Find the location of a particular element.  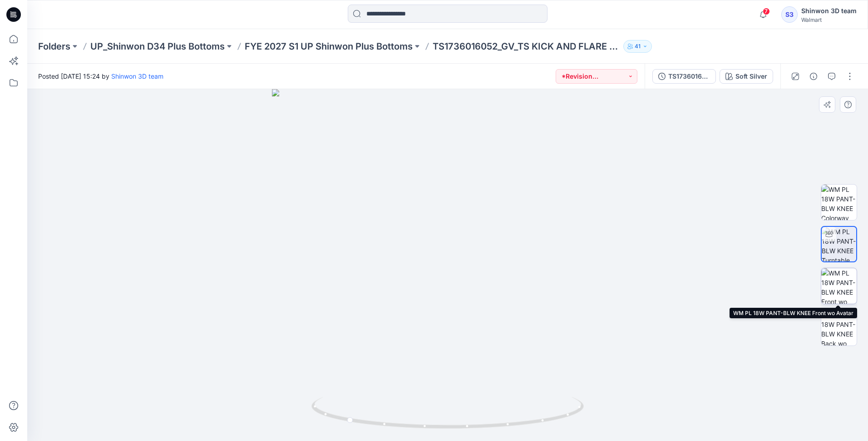

p: FYE 2027 S1 UP Shinwon Plus Bottoms is located at coordinates (328, 46).